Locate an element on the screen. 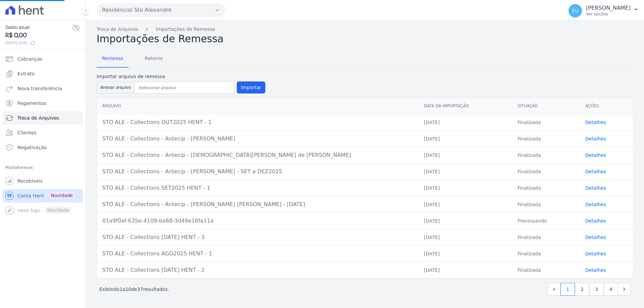  nav: Sidebar is located at coordinates (43, 135).